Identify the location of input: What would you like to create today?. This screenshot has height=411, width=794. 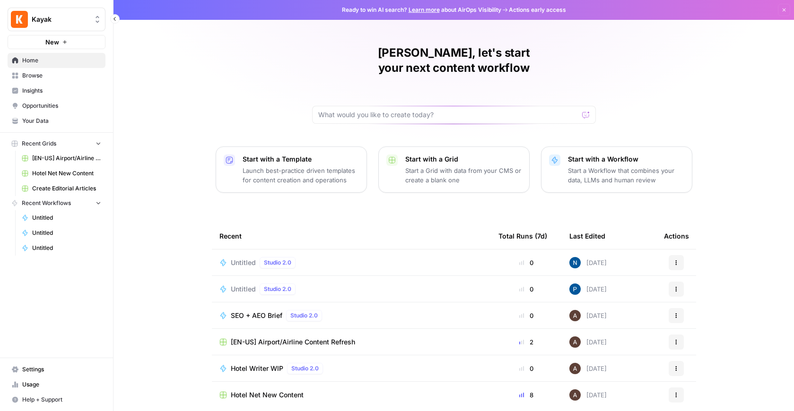
(448, 115).